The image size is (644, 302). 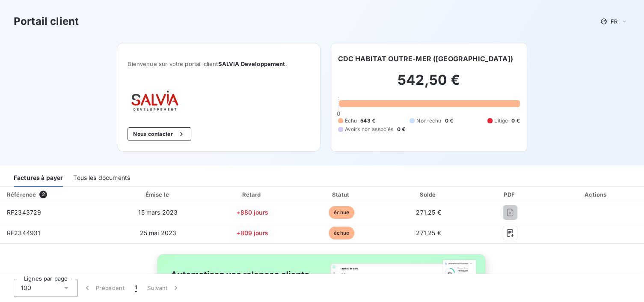 I want to click on div: Référence, so click(x=21, y=194).